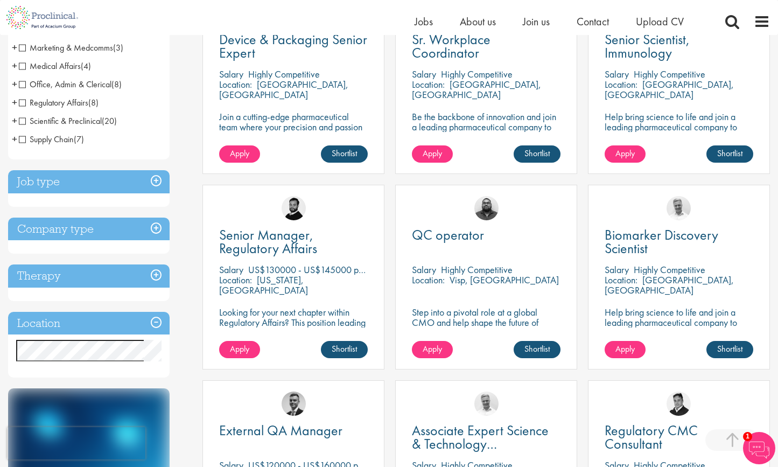  I want to click on span: Sr. Workplace Coordinator, so click(451, 46).